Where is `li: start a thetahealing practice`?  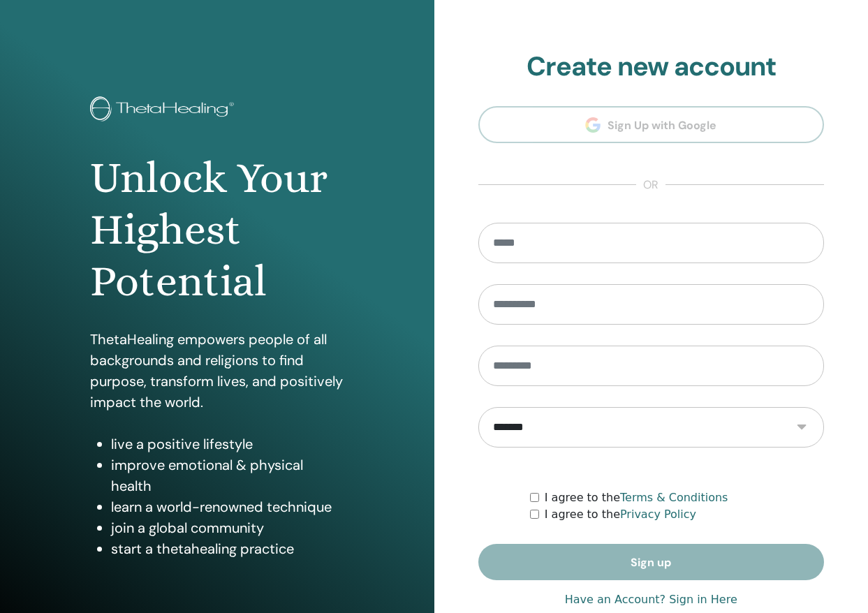
li: start a thetahealing practice is located at coordinates (228, 549).